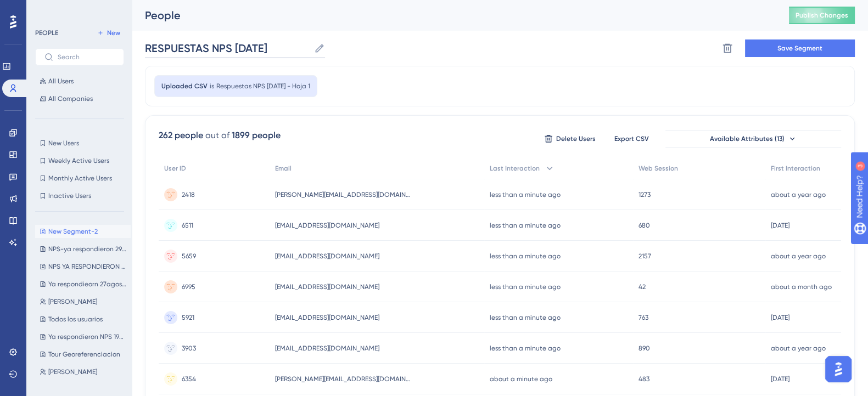 The image size is (868, 396). What do you see at coordinates (83, 231) in the screenshot?
I see `button: New Segment-2` at bounding box center [83, 231].